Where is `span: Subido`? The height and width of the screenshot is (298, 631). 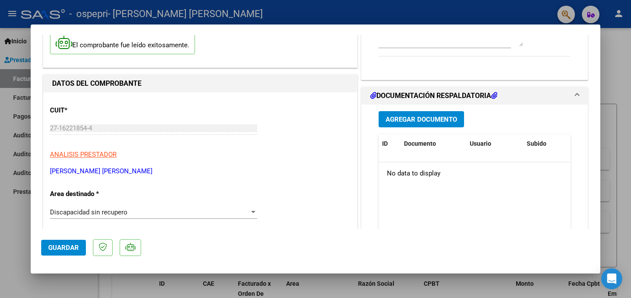
span: Subido is located at coordinates (536, 144).